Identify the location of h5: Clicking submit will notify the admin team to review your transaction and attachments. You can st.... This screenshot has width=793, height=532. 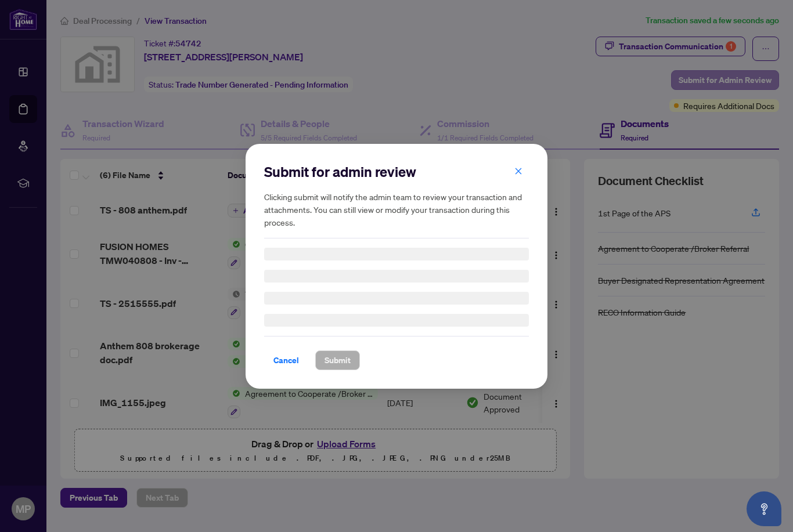
(397, 210).